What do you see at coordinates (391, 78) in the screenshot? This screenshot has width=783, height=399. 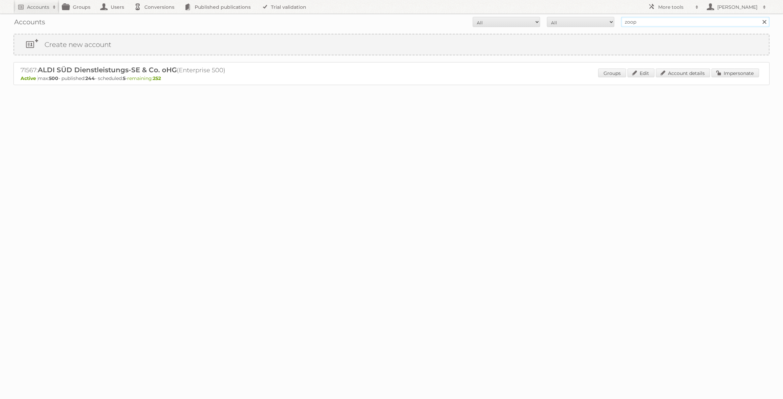 I see `p: max: - published: - scheduled: -` at bounding box center [391, 78].